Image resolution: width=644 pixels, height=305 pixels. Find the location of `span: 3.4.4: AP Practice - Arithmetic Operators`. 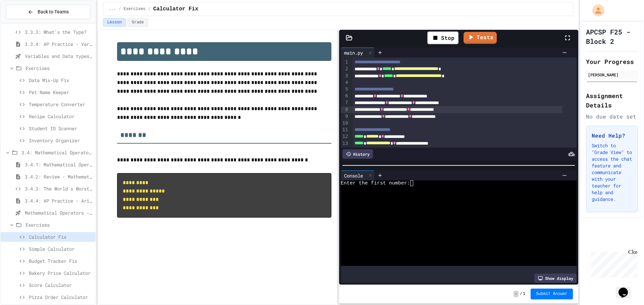

span: 3.4.4: AP Practice - Arithmetic Operators is located at coordinates (58, 201).